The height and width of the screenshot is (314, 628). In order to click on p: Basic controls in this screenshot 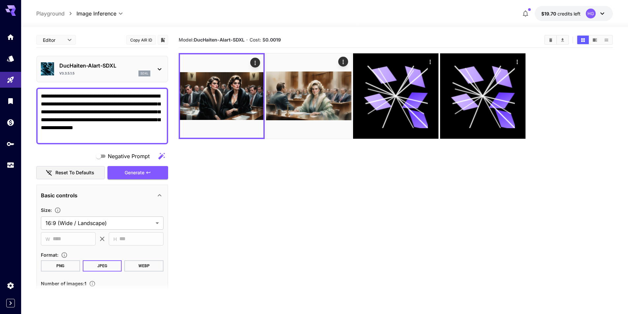, I will do `click(59, 195)`.